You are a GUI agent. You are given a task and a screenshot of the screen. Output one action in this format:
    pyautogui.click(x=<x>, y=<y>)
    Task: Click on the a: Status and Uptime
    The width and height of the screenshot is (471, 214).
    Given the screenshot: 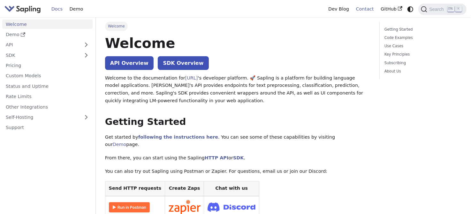 What is the action you would take?
    pyautogui.click(x=47, y=86)
    